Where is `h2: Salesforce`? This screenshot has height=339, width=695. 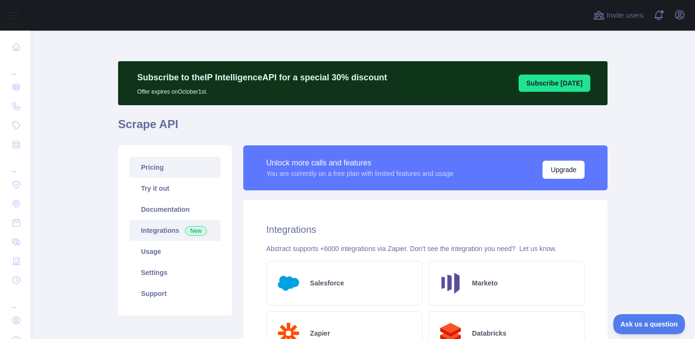
h2: Salesforce is located at coordinates (327, 283).